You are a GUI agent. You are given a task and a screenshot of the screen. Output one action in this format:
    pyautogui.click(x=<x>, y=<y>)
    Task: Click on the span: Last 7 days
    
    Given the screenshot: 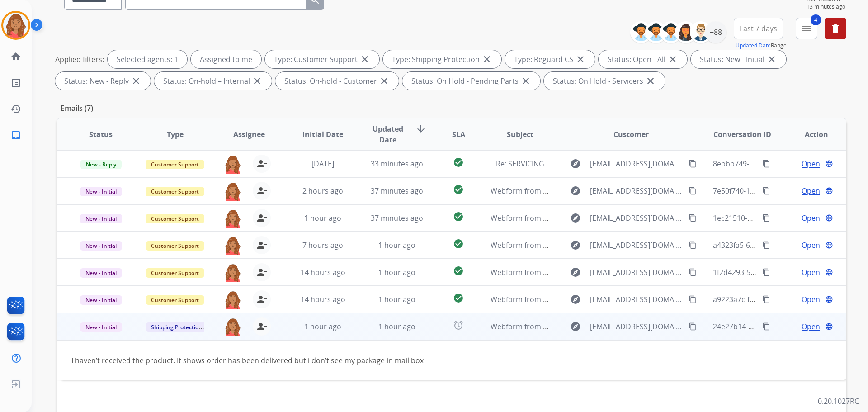 What is the action you would take?
    pyautogui.click(x=758, y=28)
    